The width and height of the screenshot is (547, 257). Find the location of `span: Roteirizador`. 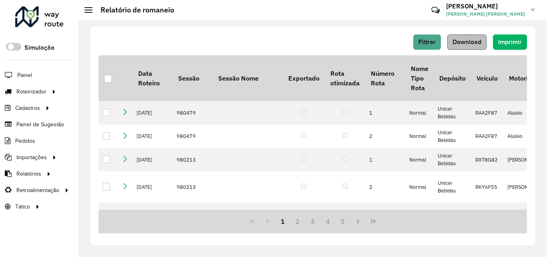

span: Roteirizador is located at coordinates (31, 91).